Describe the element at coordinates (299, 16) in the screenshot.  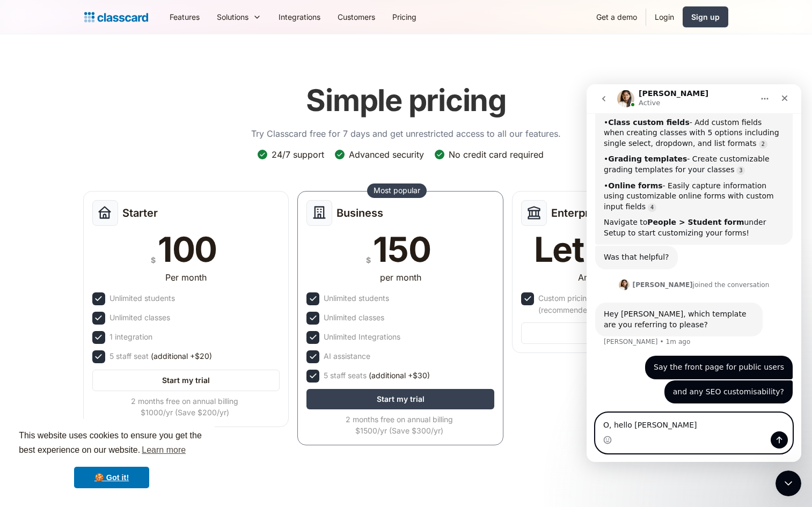
I see `a: Integrations` at that location.